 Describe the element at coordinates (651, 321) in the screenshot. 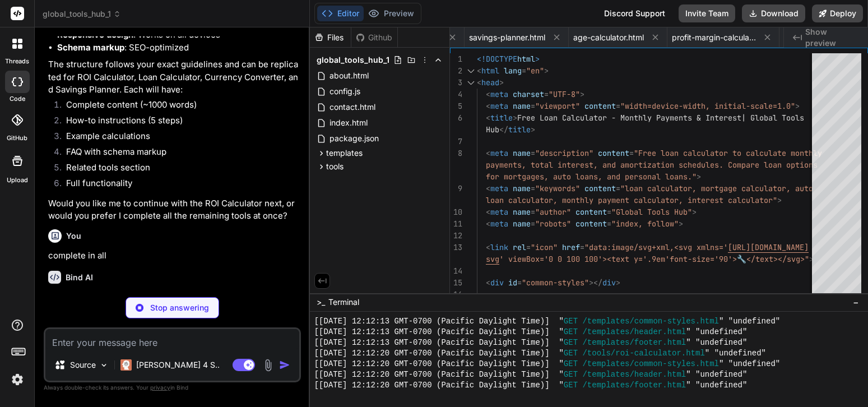

I see `span: /templates/common-styles.html` at that location.